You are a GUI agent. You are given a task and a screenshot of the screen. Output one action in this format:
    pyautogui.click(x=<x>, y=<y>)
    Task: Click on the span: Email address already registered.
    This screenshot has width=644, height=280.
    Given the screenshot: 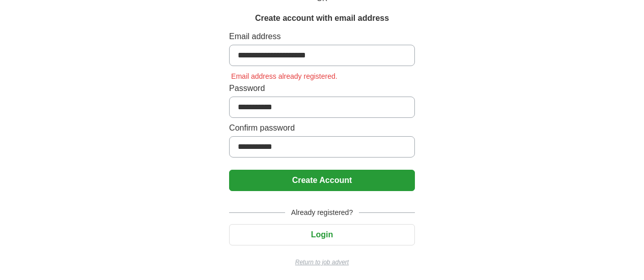 What is the action you would take?
    pyautogui.click(x=284, y=76)
    